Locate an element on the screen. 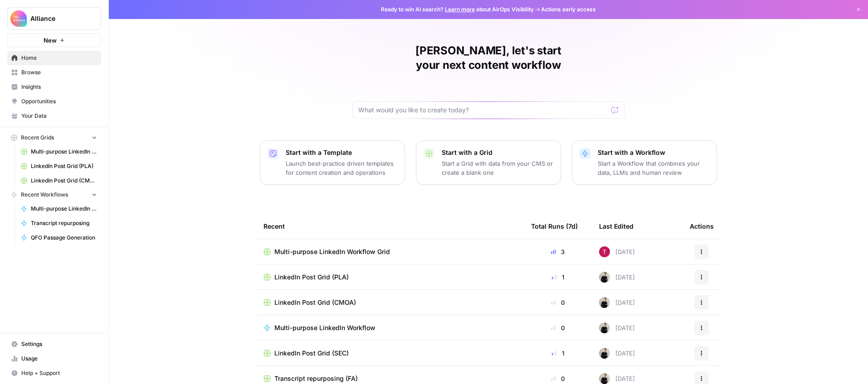 This screenshot has height=384, width=868. img: dlzs0jrhnnjq7lmdizz9fbkpsjjw is located at coordinates (605, 252).